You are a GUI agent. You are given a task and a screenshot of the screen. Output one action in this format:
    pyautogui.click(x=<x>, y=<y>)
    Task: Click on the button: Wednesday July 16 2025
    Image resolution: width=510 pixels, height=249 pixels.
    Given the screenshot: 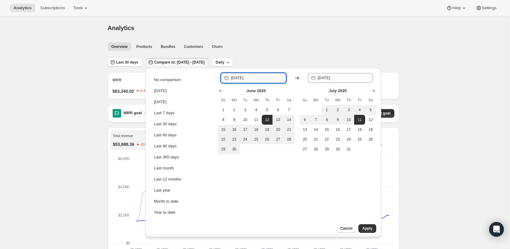 What is the action you would take?
    pyautogui.click(x=338, y=130)
    